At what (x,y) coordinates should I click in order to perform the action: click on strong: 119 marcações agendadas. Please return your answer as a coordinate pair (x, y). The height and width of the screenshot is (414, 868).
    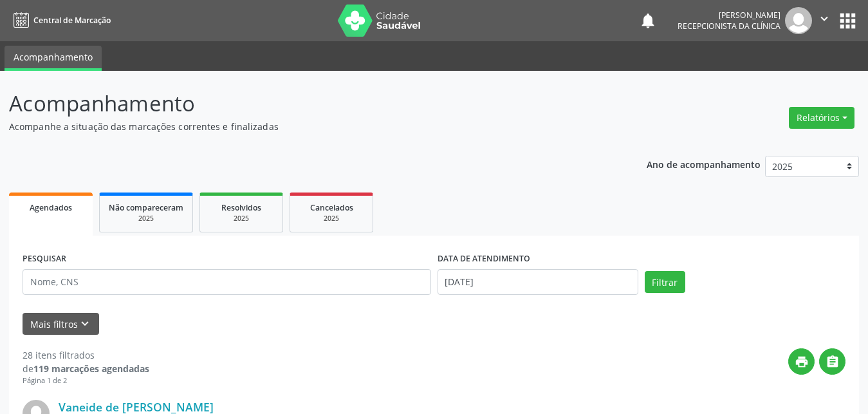
    Looking at the image, I should click on (91, 368).